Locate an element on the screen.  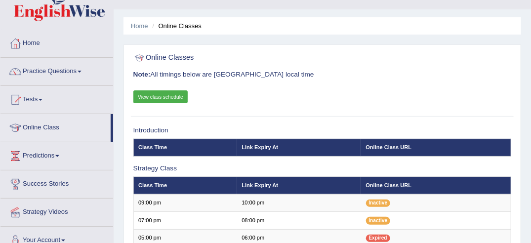
b: Note: is located at coordinates (142, 74).